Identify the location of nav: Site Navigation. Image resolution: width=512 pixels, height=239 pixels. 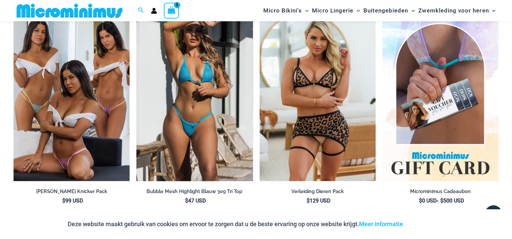
(379, 10).